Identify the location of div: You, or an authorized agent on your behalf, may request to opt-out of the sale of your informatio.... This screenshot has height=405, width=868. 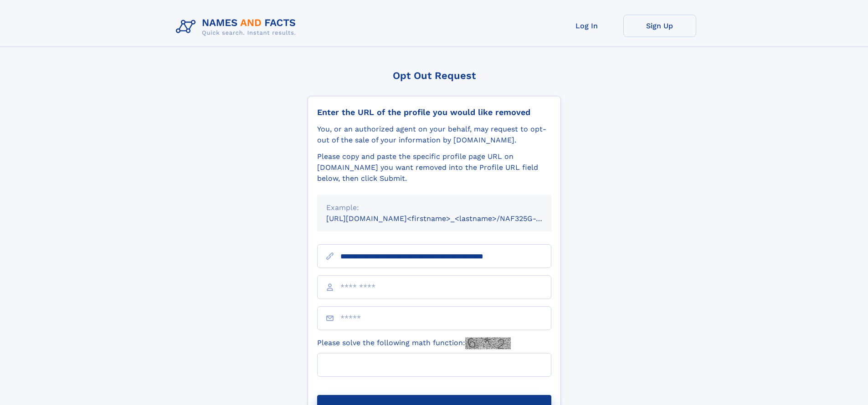
(434, 135).